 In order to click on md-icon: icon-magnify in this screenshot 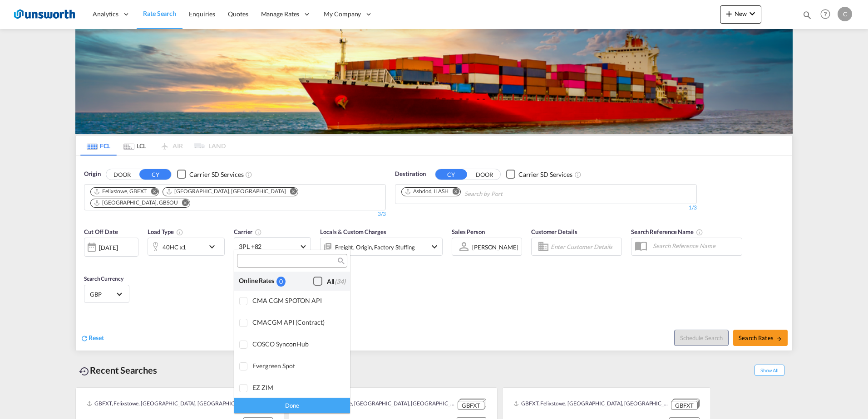, I will do `click(340, 261)`.